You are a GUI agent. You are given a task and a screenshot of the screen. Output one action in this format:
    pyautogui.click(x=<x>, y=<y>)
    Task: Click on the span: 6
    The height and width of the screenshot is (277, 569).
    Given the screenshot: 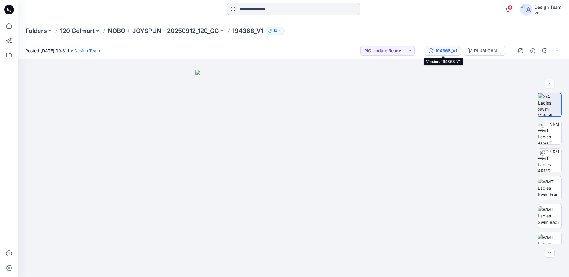 What is the action you would take?
    pyautogui.click(x=511, y=8)
    